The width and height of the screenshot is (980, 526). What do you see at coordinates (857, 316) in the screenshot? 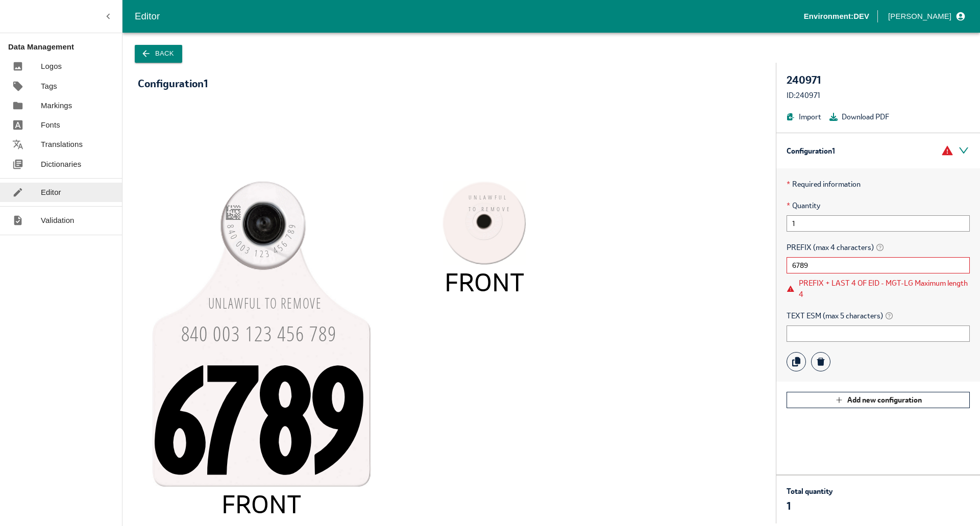
I see `span: (max 5 characters)` at bounding box center [857, 316].